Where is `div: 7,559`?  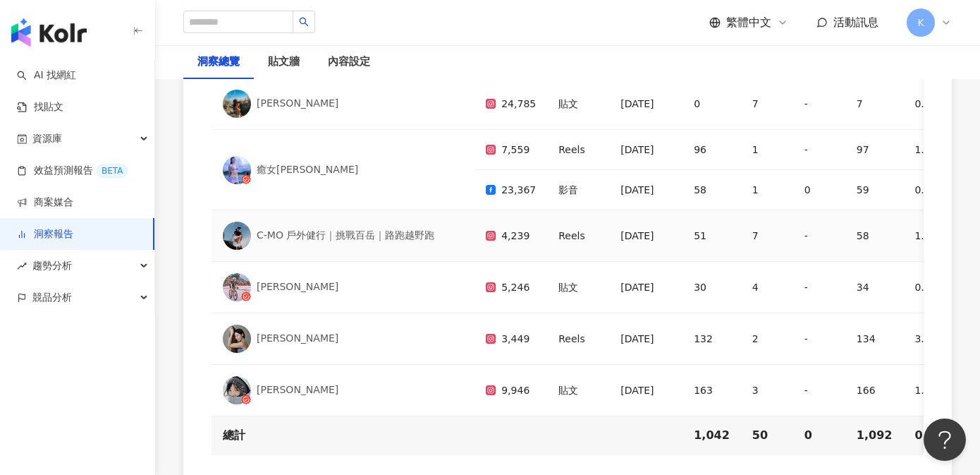 div: 7,559 is located at coordinates (510, 149).